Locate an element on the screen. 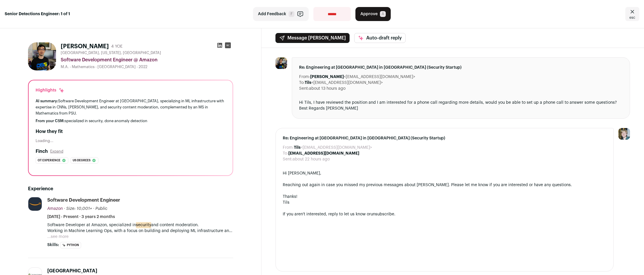  div: Tils is located at coordinates (445, 202).